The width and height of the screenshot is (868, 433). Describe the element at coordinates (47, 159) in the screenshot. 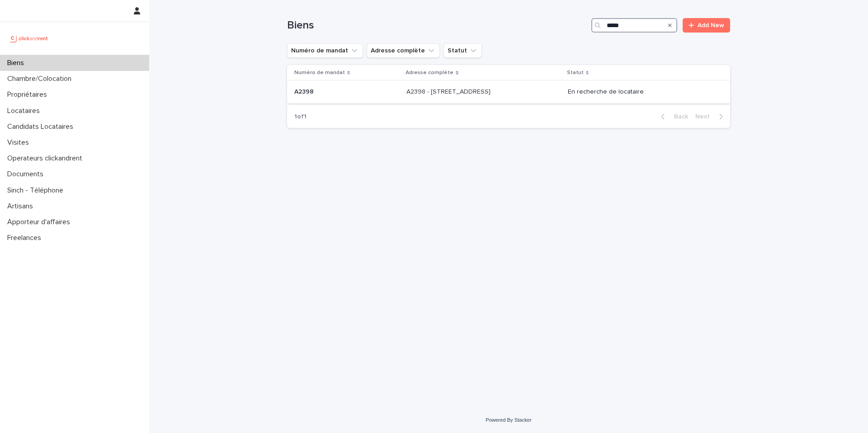

I see `p: Operateurs clickandrent` at that location.